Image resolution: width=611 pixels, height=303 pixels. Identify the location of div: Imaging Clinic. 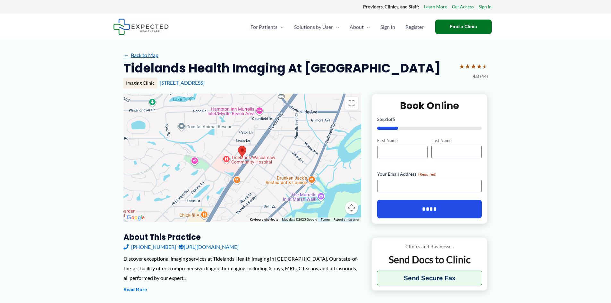
(140, 83).